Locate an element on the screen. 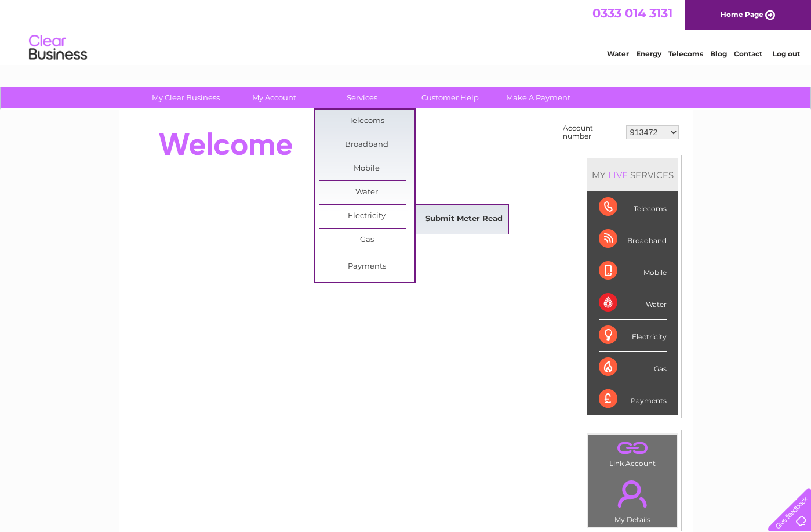 The height and width of the screenshot is (532, 811). span: 0333 014 3131 is located at coordinates (633, 13).